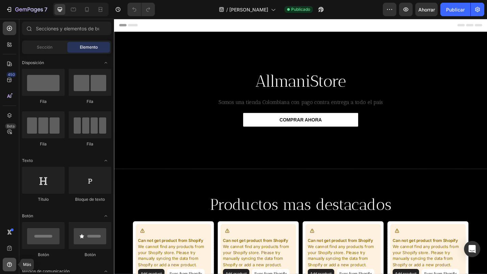 This screenshot has width=487, height=274. I want to click on button: 7, so click(26, 9).